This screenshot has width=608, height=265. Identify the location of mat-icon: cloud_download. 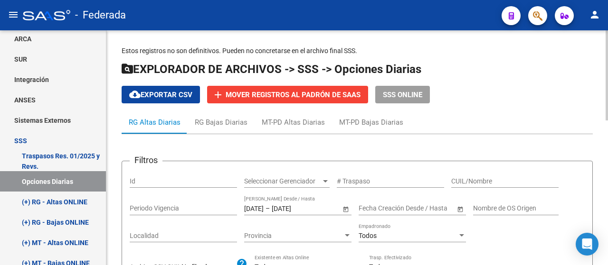
(135, 94).